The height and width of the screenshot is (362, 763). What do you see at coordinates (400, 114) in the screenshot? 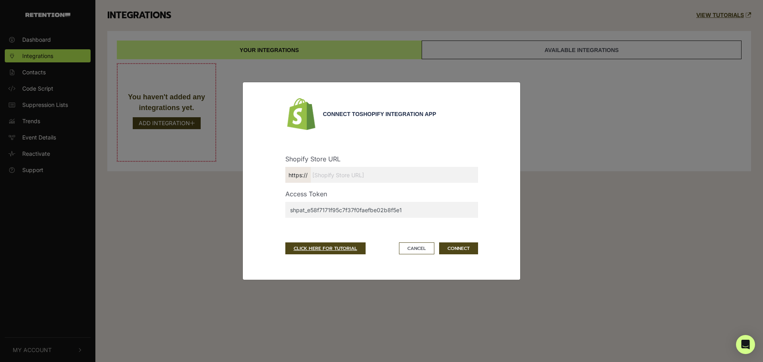
I see `div: Connect to` at bounding box center [400, 114].